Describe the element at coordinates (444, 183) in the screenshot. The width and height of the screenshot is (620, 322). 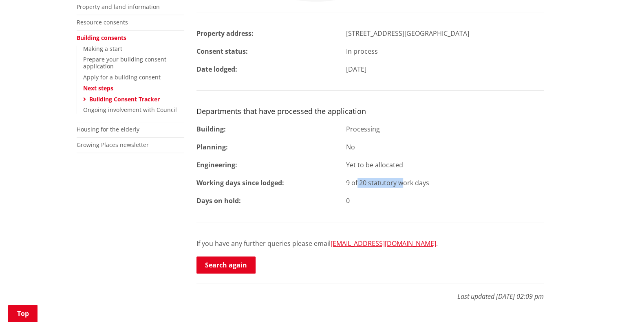
I see `div: 9 of 20 statutory work days` at that location.